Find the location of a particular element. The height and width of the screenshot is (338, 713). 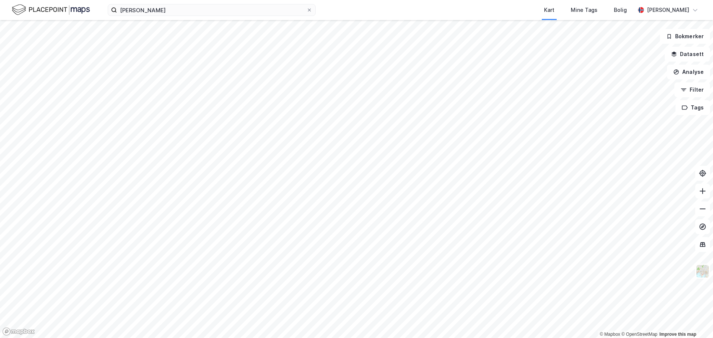

a: Mapbox homepage is located at coordinates (19, 331).